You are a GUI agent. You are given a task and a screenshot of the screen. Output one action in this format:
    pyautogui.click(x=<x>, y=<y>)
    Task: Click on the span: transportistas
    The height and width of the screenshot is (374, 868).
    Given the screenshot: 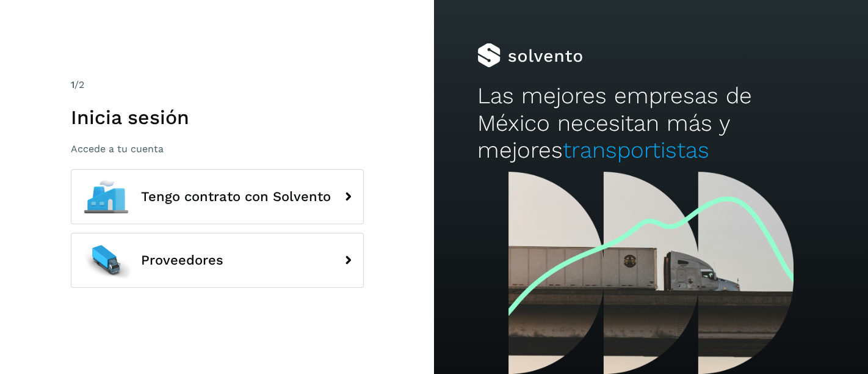 What is the action you would take?
    pyautogui.click(x=636, y=149)
    